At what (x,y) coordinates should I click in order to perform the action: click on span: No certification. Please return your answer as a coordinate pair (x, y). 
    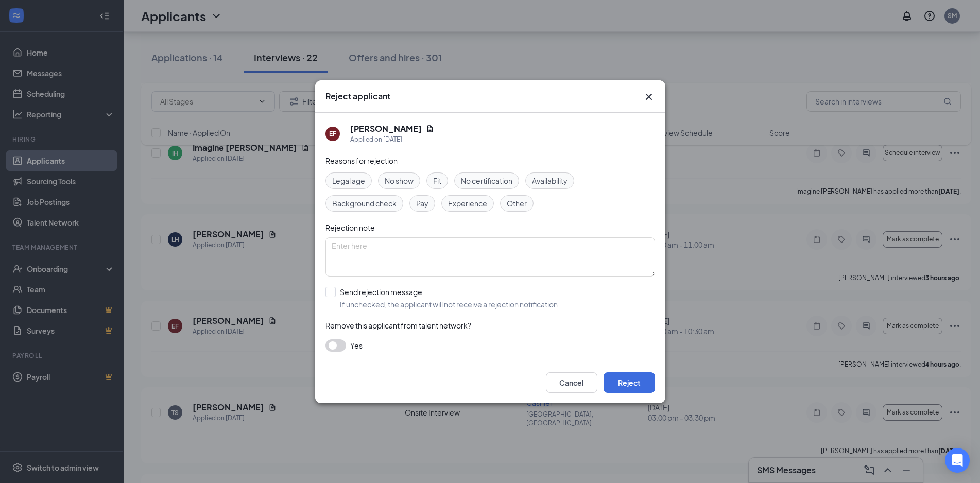
    Looking at the image, I should click on (487, 181).